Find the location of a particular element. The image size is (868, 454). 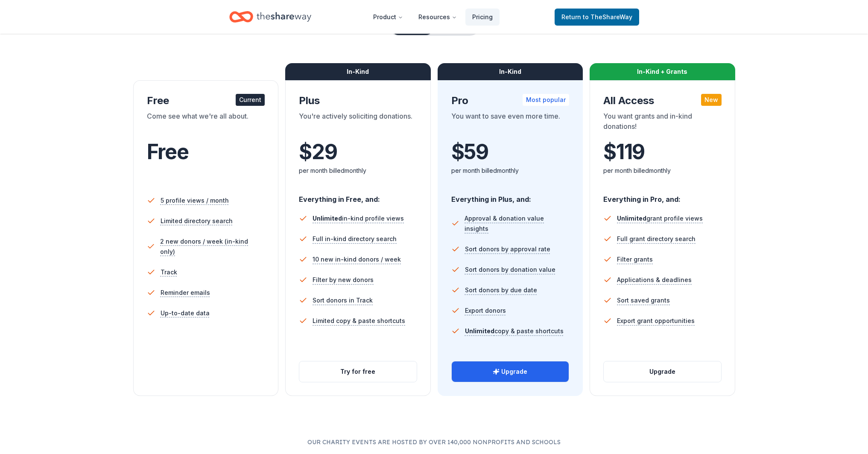

span: Limited copy & paste shortcuts is located at coordinates (359, 321).